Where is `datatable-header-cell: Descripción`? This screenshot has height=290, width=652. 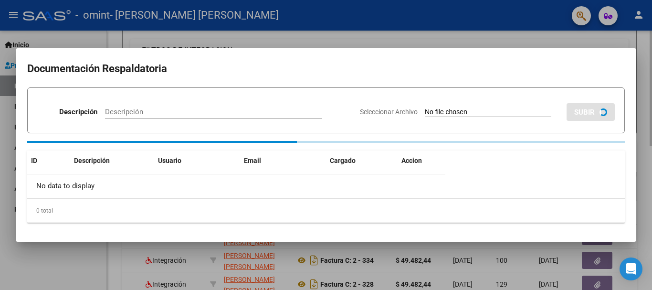
datatable-header-cell: Descripción is located at coordinates (112, 160).